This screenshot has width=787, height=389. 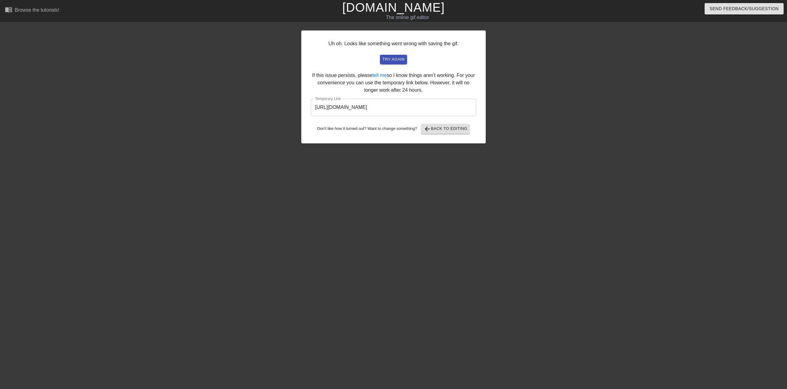 I want to click on span: Back to Editing, so click(x=445, y=129).